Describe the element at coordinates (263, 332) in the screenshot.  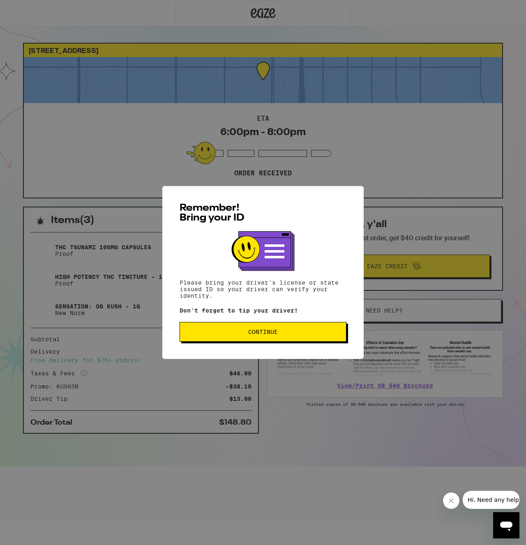
I see `span: Continue` at that location.